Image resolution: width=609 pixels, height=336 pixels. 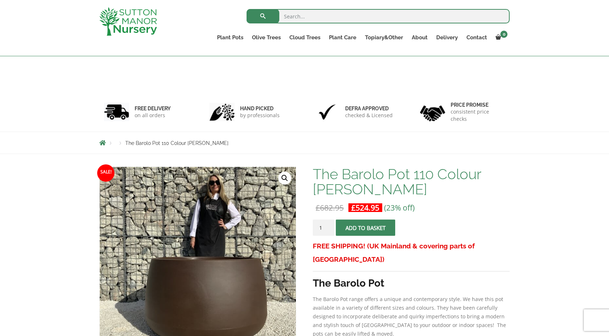 What do you see at coordinates (305, 37) in the screenshot?
I see `a: Cloud Trees` at bounding box center [305, 37].